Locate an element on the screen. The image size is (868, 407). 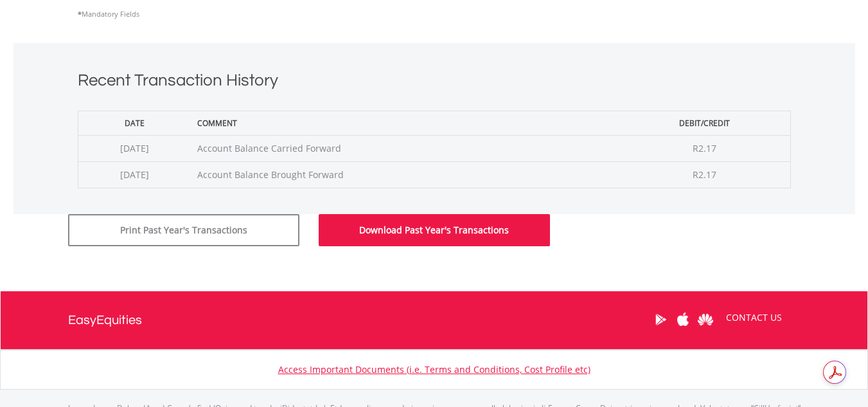
a: Google Play is located at coordinates (661, 319).